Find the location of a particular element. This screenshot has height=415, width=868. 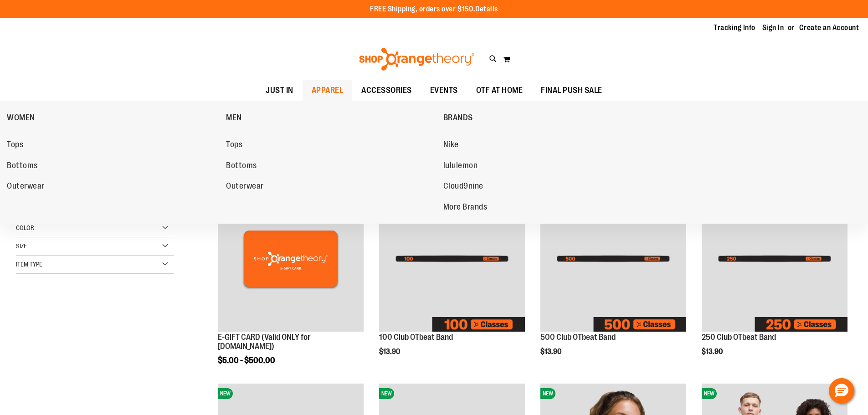

a: 100 Club OTbeat Band is located at coordinates (416, 337).